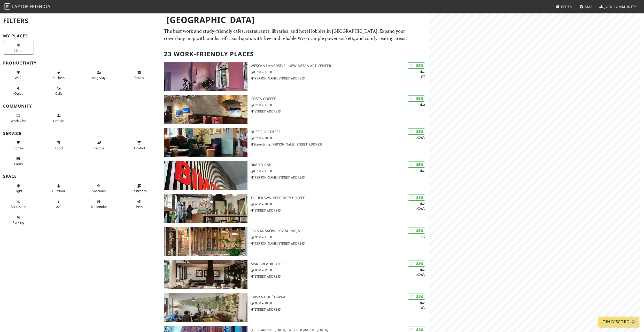  What do you see at coordinates (59, 77) in the screenshot?
I see `span: Power sockets` at bounding box center [59, 77].